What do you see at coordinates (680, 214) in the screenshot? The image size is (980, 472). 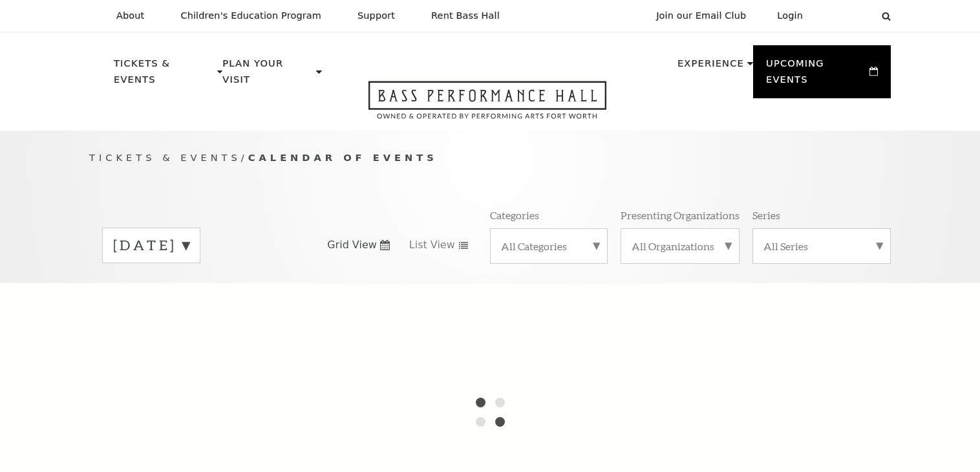 I see `p: Presenting Organizations` at bounding box center [680, 214].